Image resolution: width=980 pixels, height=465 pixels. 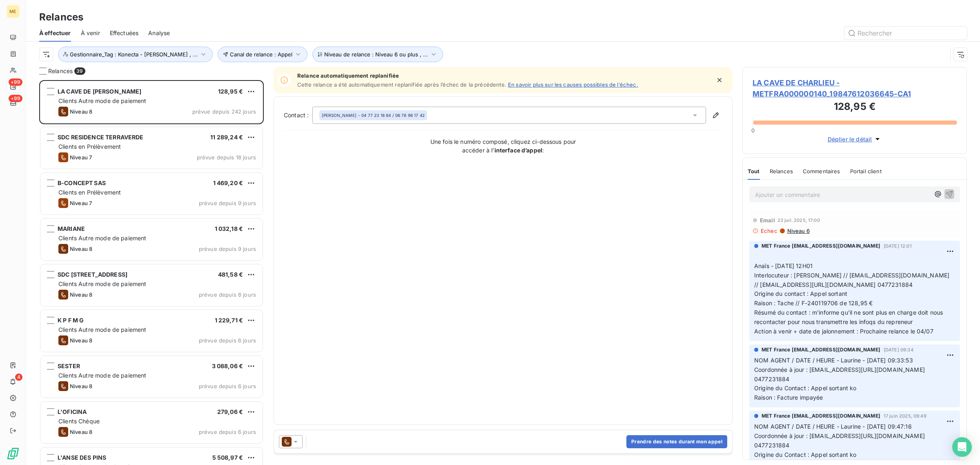 What do you see at coordinates (519, 150) in the screenshot?
I see `strong: interface d’appel` at bounding box center [519, 150].